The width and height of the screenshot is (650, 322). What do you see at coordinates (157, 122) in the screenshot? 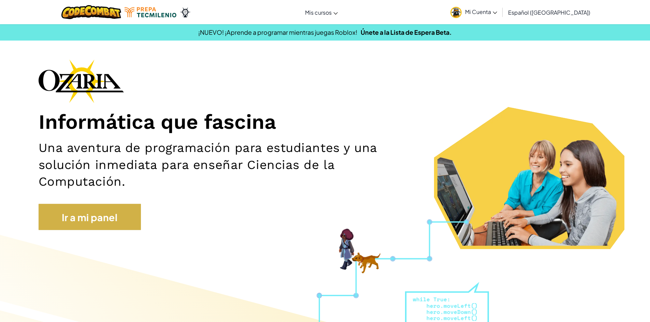
I see `font: Informática que fascina` at bounding box center [157, 122].